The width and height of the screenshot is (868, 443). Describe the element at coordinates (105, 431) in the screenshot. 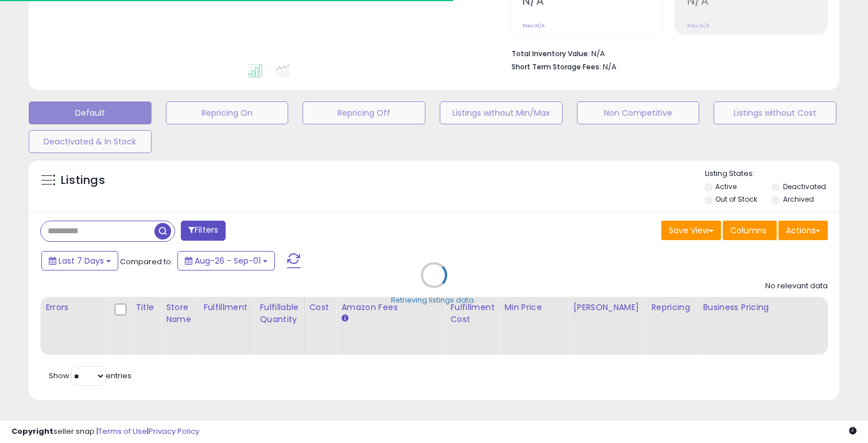

I see `div: seller snap | |` at that location.